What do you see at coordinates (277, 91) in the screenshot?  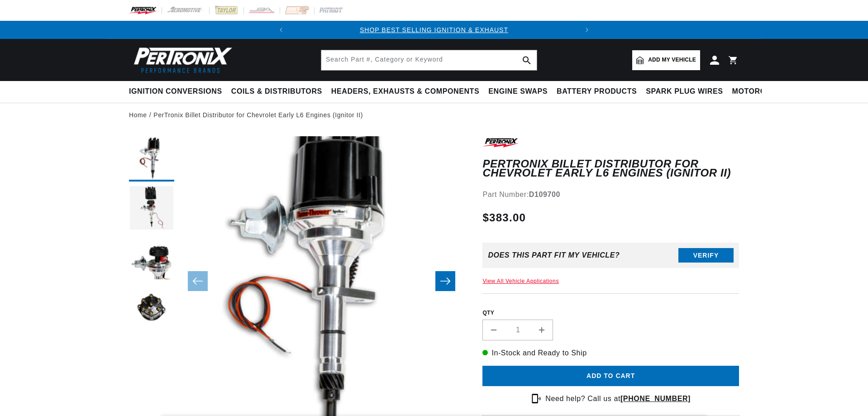 I see `summary: Coils & Distributors` at bounding box center [277, 91].